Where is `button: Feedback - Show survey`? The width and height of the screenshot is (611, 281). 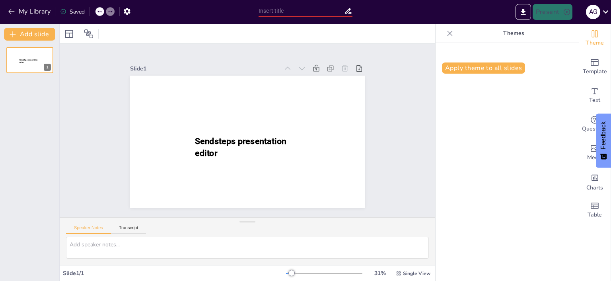
button: Feedback - Show survey is located at coordinates (603, 140).